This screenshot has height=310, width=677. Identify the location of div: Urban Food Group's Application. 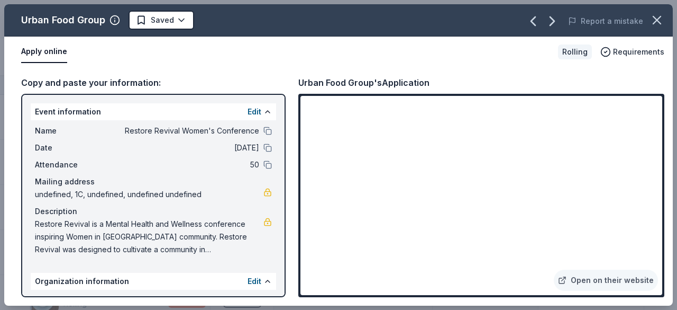
(364, 83).